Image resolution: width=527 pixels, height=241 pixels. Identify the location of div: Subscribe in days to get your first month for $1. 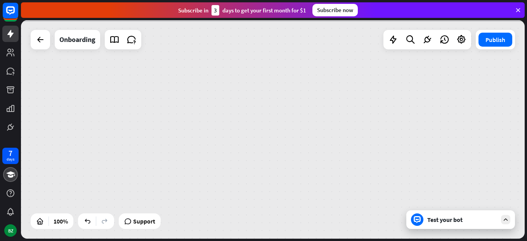
(242, 10).